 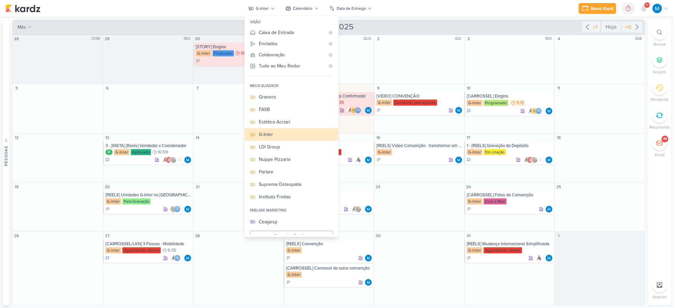 I want to click on button: FASB, so click(x=292, y=109).